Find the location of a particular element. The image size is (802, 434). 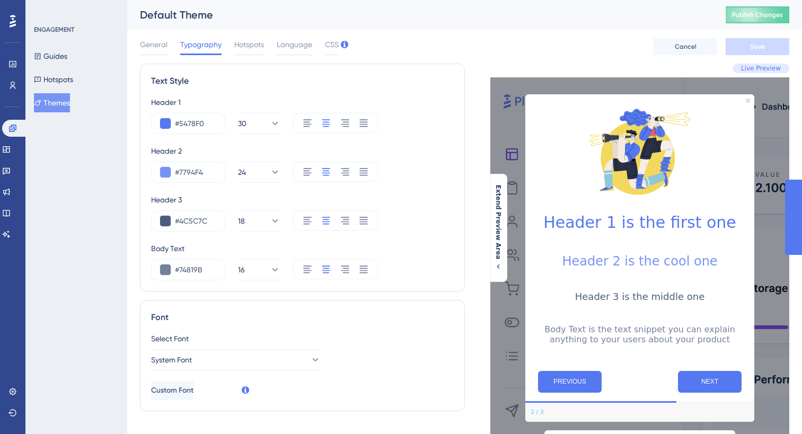

div: Close Preview is located at coordinates (748, 101).